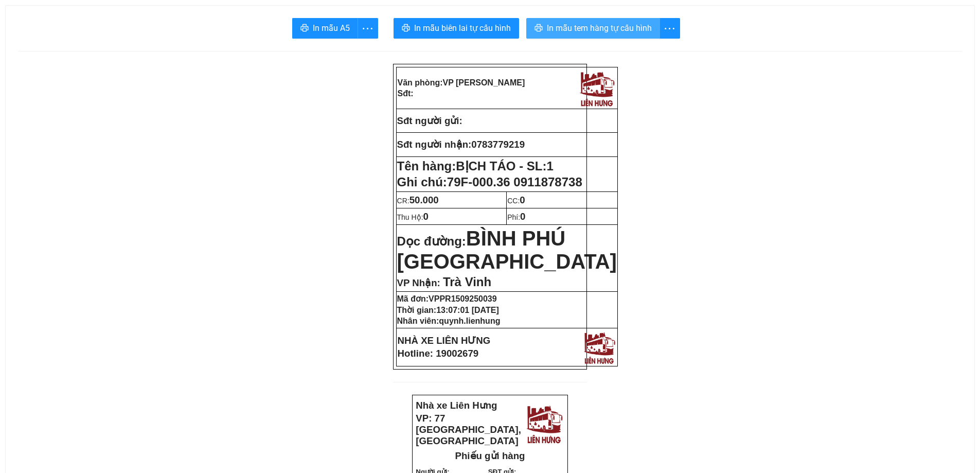  I want to click on strong: Nhân viên:, so click(448, 321).